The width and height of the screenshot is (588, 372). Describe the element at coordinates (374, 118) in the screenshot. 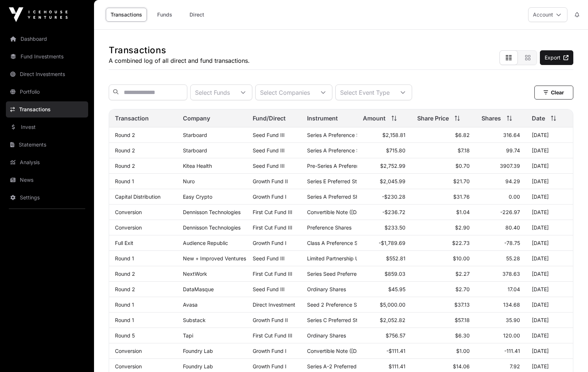

I see `span: Amount` at that location.